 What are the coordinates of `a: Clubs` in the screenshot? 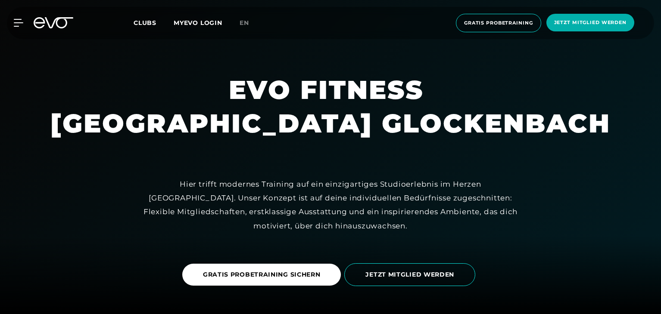 It's located at (153, 22).